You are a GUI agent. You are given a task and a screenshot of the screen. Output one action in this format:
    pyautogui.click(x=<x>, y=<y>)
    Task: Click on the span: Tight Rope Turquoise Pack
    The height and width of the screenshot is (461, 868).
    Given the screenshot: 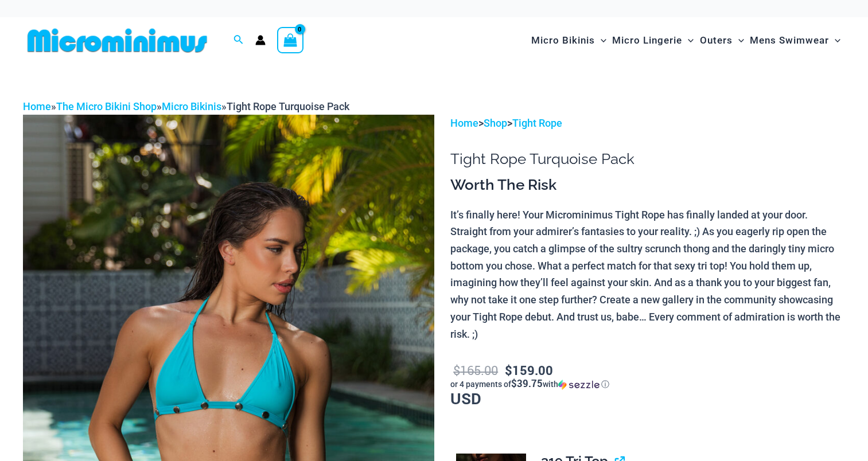 What is the action you would take?
    pyautogui.click(x=288, y=106)
    